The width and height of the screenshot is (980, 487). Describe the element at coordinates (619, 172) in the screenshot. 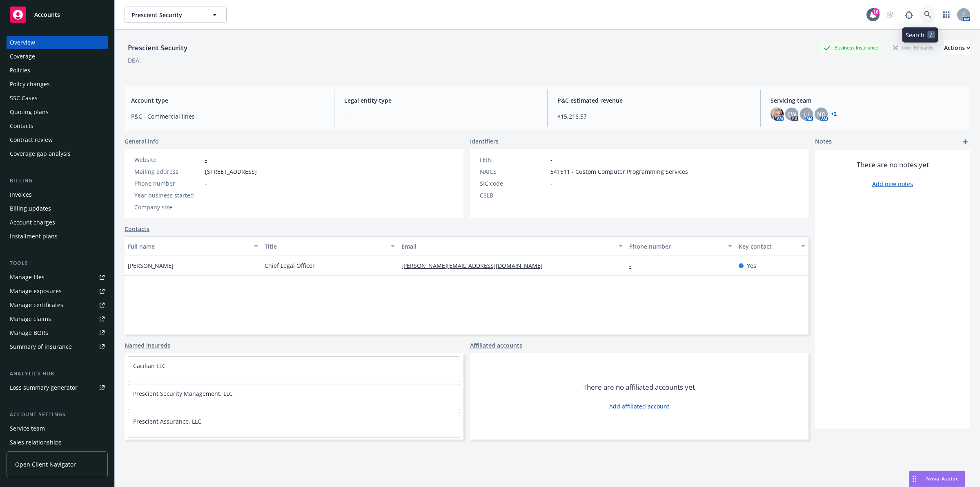

I see `span: 541511 - Custom Computer Programming Services` at that location.